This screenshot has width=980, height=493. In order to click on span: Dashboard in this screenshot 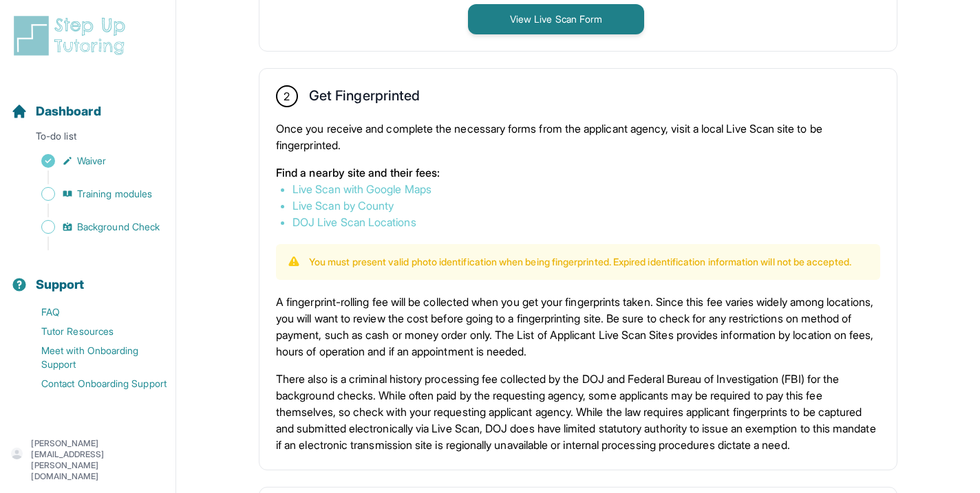, I will do `click(68, 112)`.